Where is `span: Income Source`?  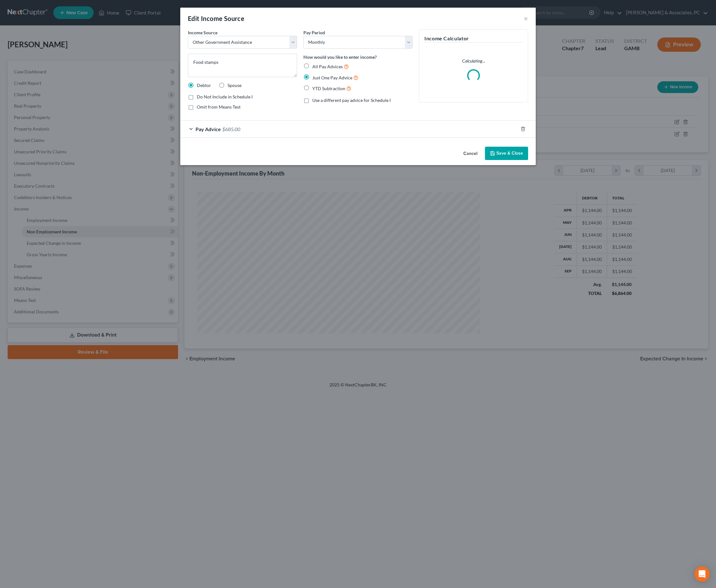 span: Income Source is located at coordinates (202, 32).